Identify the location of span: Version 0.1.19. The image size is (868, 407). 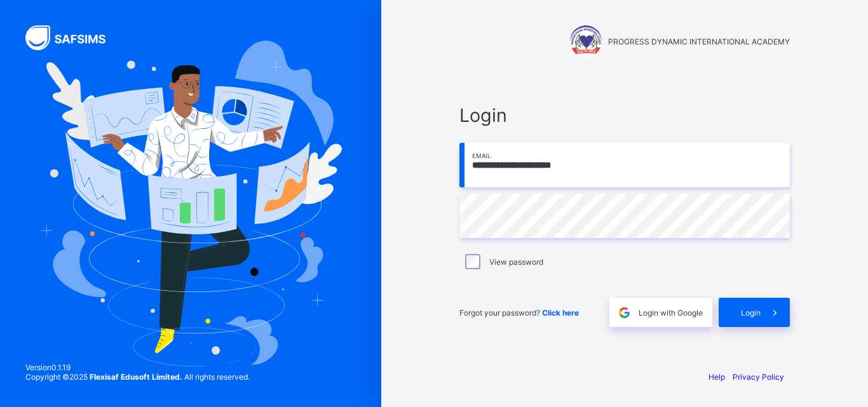
(137, 367).